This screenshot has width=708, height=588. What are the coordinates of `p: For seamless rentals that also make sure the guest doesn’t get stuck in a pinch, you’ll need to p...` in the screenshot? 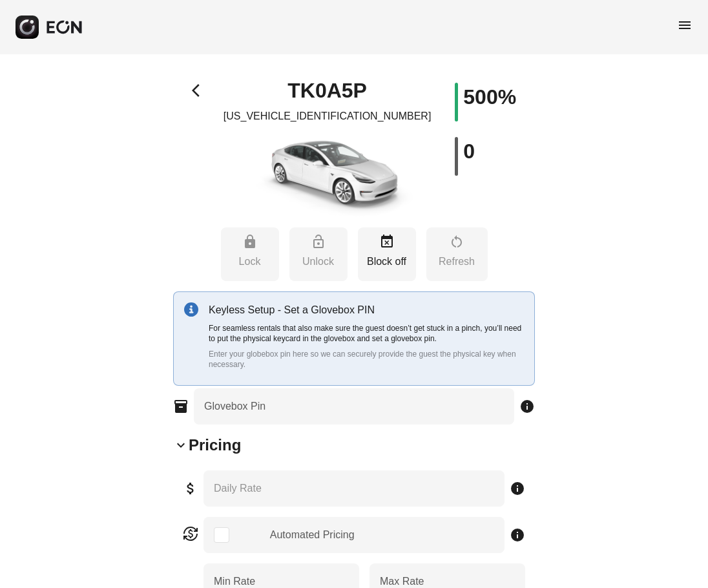 It's located at (366, 333).